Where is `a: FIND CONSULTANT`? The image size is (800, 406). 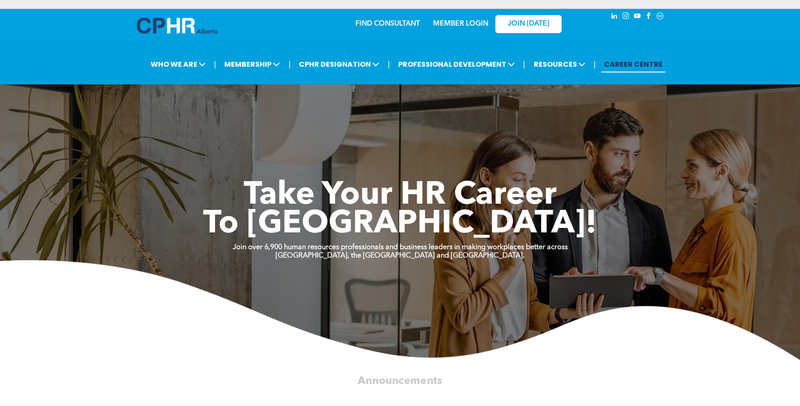
a: FIND CONSULTANT is located at coordinates (387, 24).